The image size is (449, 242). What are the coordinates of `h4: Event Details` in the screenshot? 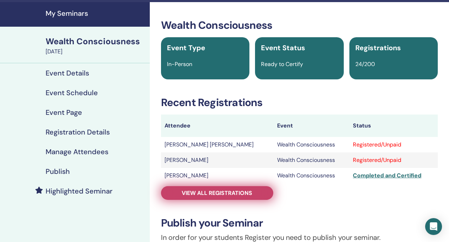 It's located at (67, 73).